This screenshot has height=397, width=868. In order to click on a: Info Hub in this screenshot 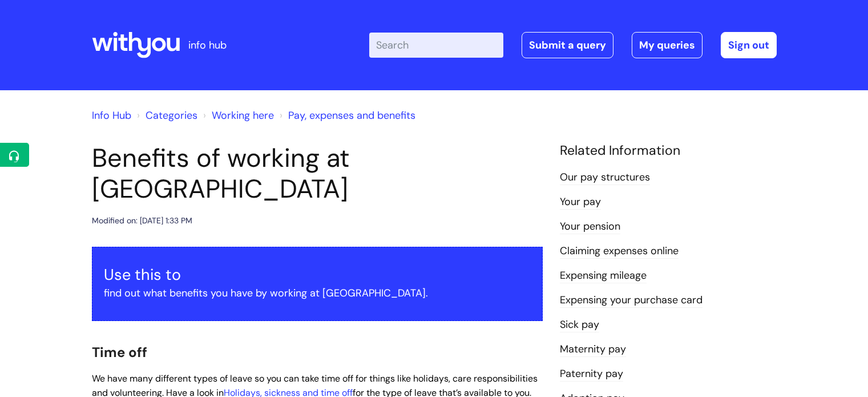, I will do `click(111, 116)`.